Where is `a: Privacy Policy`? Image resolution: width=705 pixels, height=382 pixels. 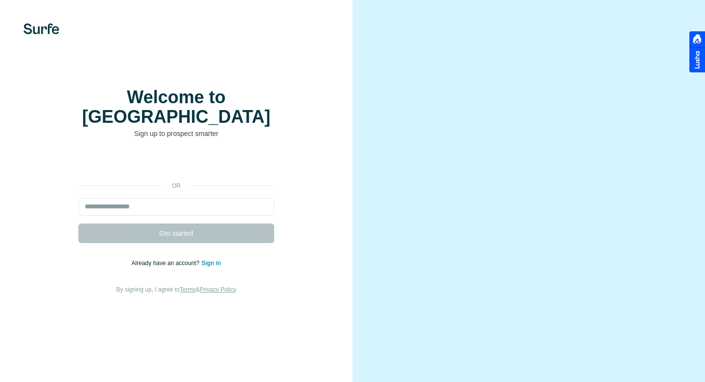 a: Privacy Policy is located at coordinates (218, 290).